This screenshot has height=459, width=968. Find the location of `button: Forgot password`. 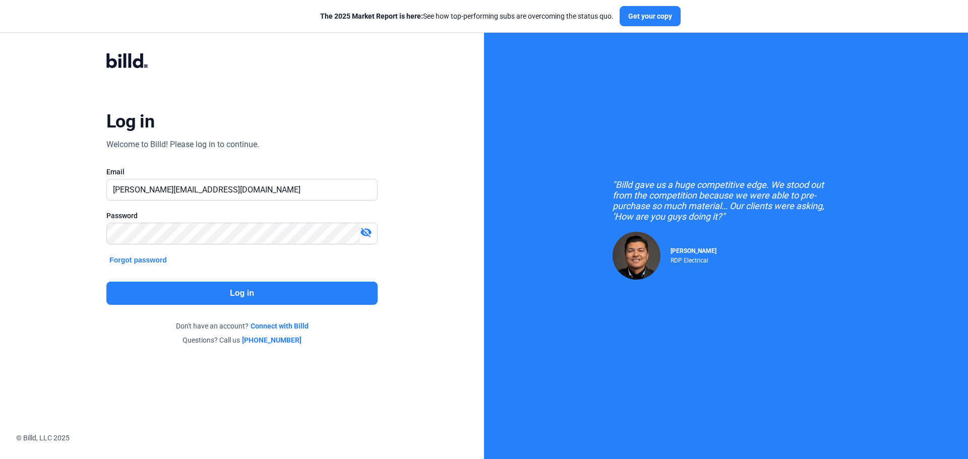

button: Forgot password is located at coordinates (138, 260).